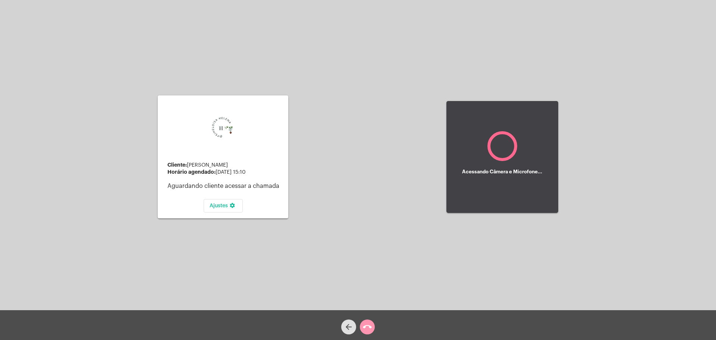  What do you see at coordinates (191, 172) in the screenshot?
I see `strong: Horário agendado:` at bounding box center [191, 172].